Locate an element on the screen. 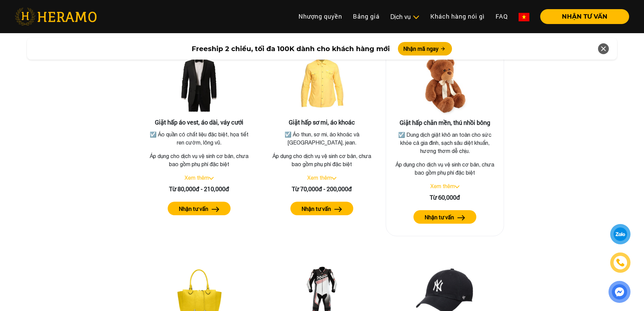 This screenshot has height=311, width=644. div: Từ 60,000đ is located at coordinates (445, 197).